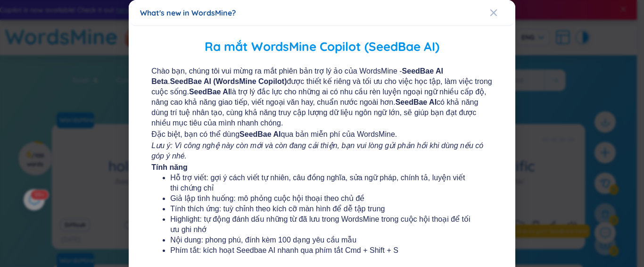 This screenshot has height=267, width=644. Describe the element at coordinates (170, 167) in the screenshot. I see `b: Tính năng` at that location.